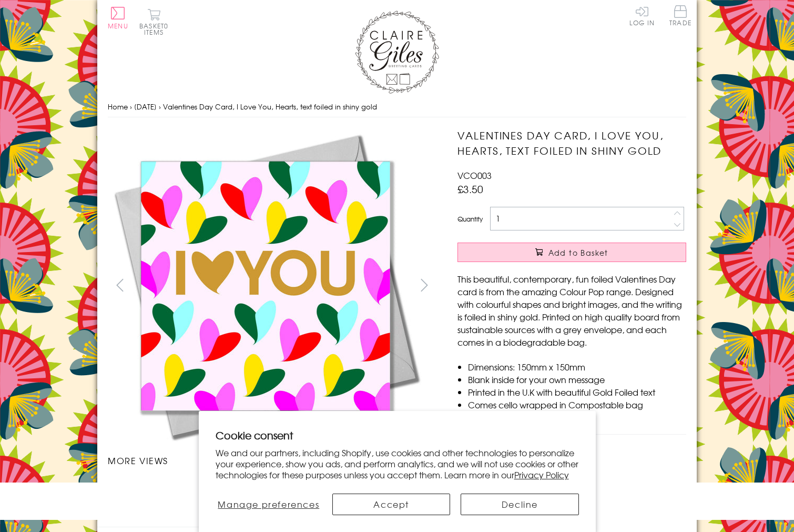  Describe the element at coordinates (119, 284) in the screenshot. I see `button: prev` at that location.